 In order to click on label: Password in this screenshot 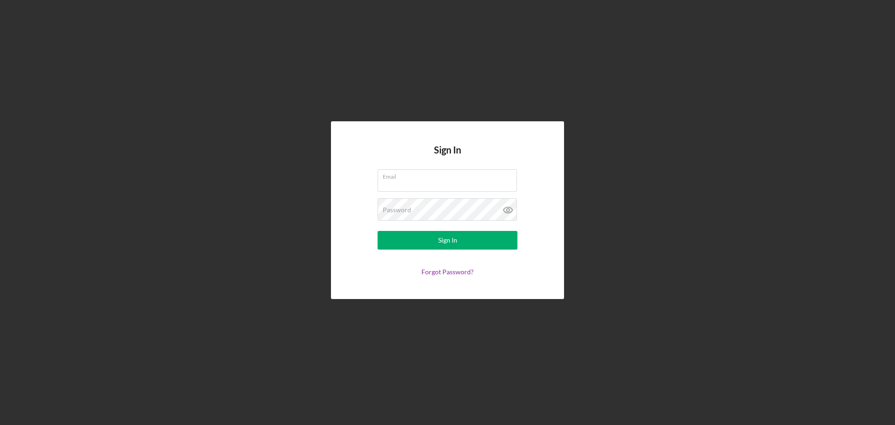, I will do `click(397, 210)`.